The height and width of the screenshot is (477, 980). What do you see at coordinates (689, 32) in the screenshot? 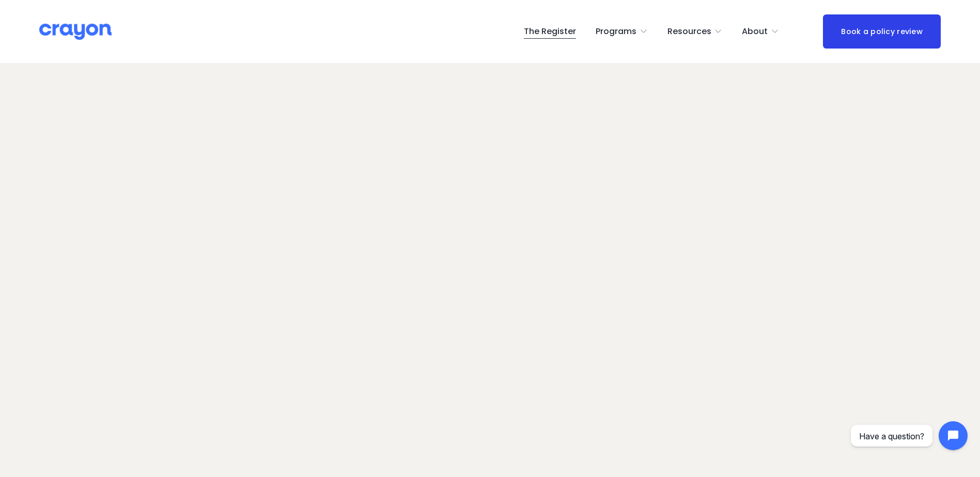
I see `span: Resources` at bounding box center [689, 32].